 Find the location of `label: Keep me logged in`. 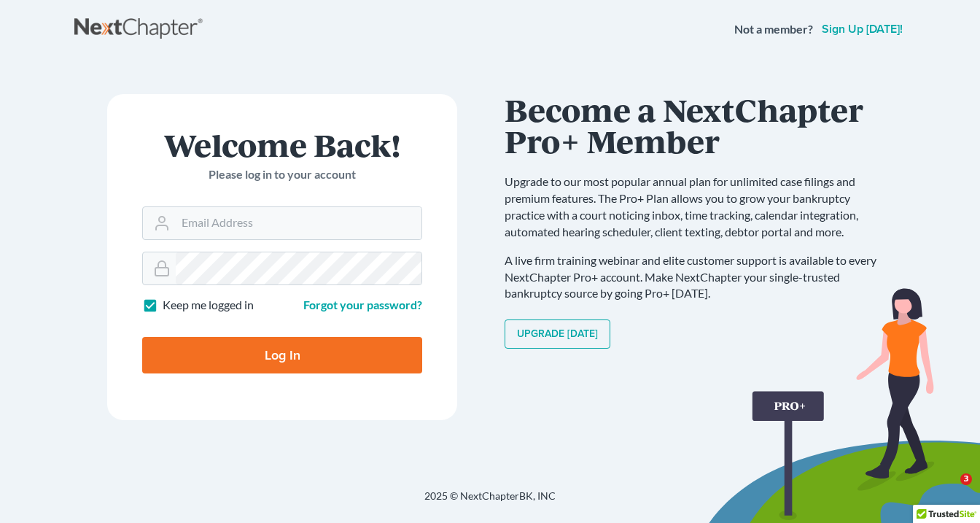

label: Keep me logged in is located at coordinates (208, 305).